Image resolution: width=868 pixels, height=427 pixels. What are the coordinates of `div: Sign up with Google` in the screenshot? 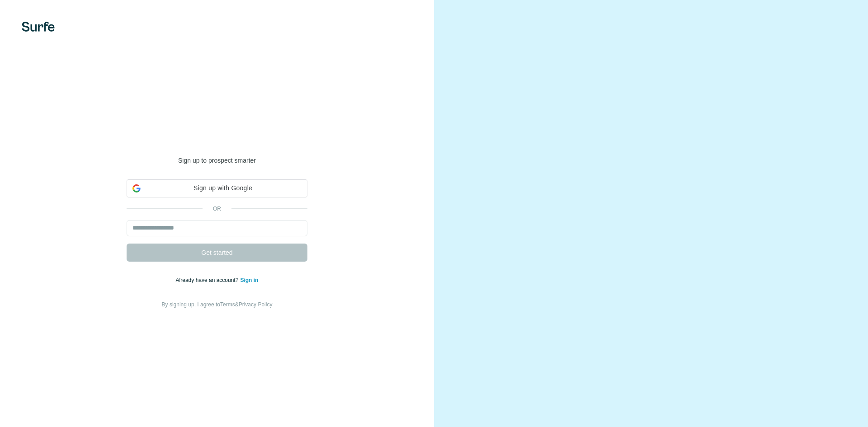 It's located at (217, 189).